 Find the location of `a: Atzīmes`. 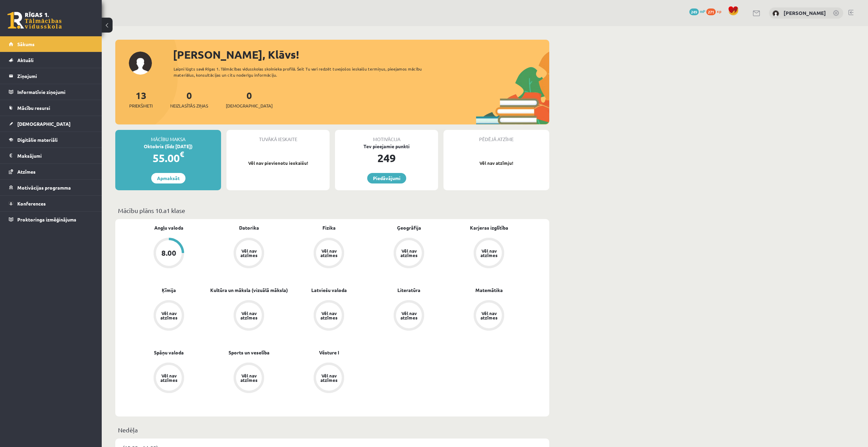

a: Atzīmes is located at coordinates (51, 171).